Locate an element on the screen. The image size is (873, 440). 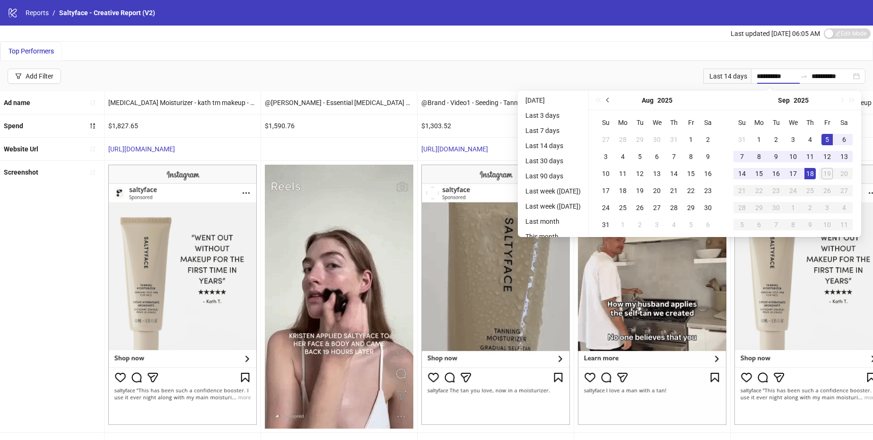
td: 2025-09-06 is located at coordinates (708, 225).